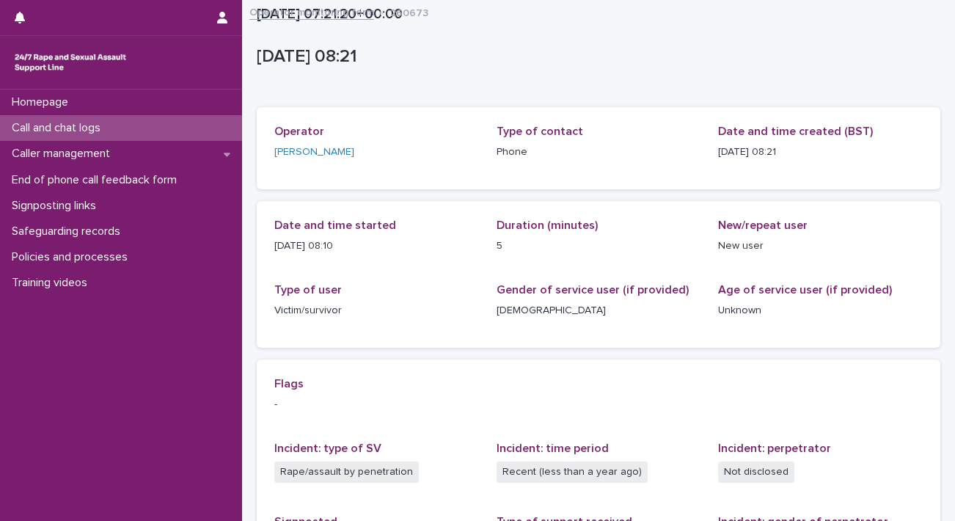 The height and width of the screenshot is (521, 955). What do you see at coordinates (552, 448) in the screenshot?
I see `span: Incident: time period` at bounding box center [552, 448].